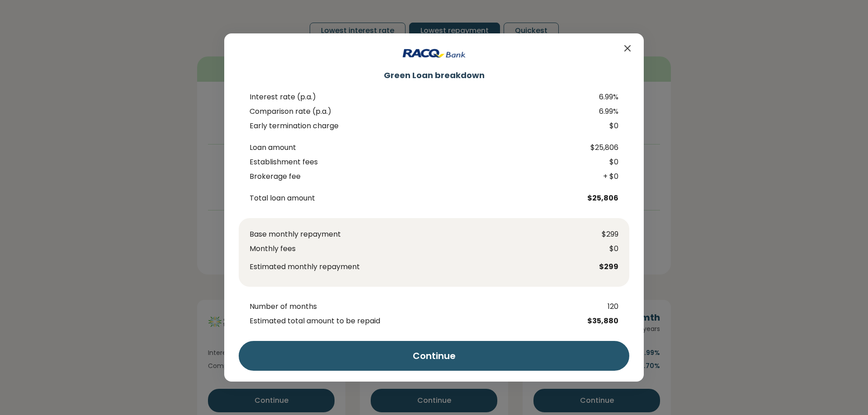  What do you see at coordinates (416, 148) in the screenshot?
I see `span: Loan amount` at bounding box center [416, 148].